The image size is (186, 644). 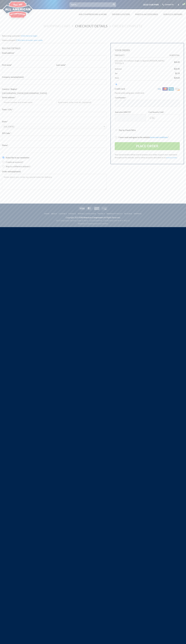 I want to click on input: Search…, so click(x=93, y=5).